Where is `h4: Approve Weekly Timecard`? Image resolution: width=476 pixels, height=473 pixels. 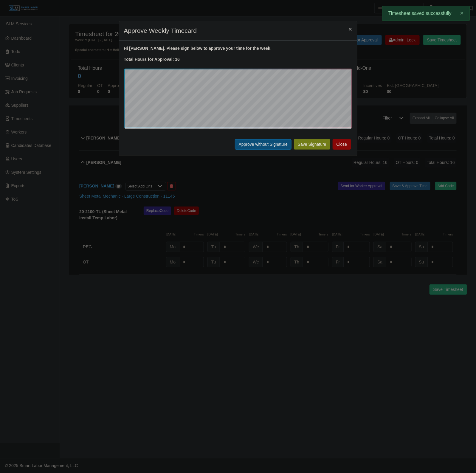 h4: Approve Weekly Timecard is located at coordinates (161, 31).